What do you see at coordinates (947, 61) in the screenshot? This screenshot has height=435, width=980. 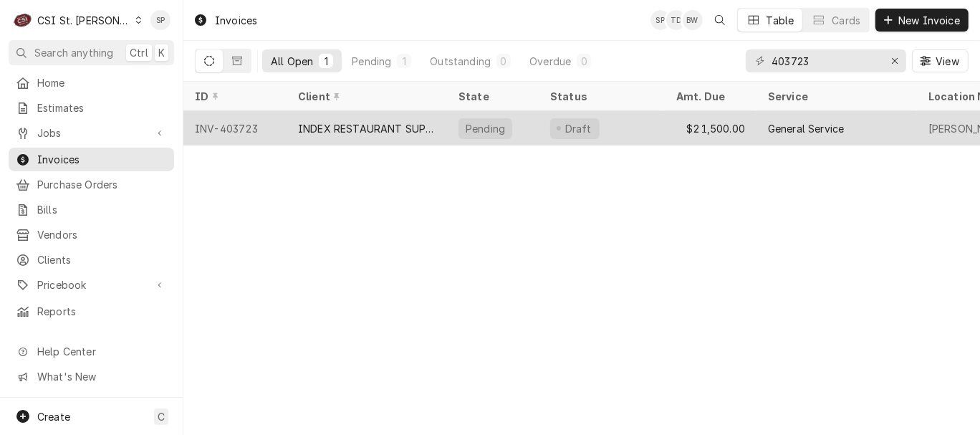 I see `span: View` at bounding box center [947, 61].